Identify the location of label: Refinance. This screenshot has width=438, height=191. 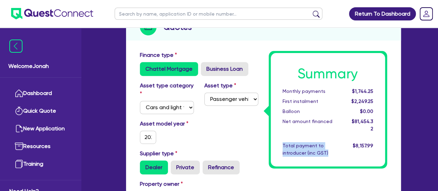
(221, 167).